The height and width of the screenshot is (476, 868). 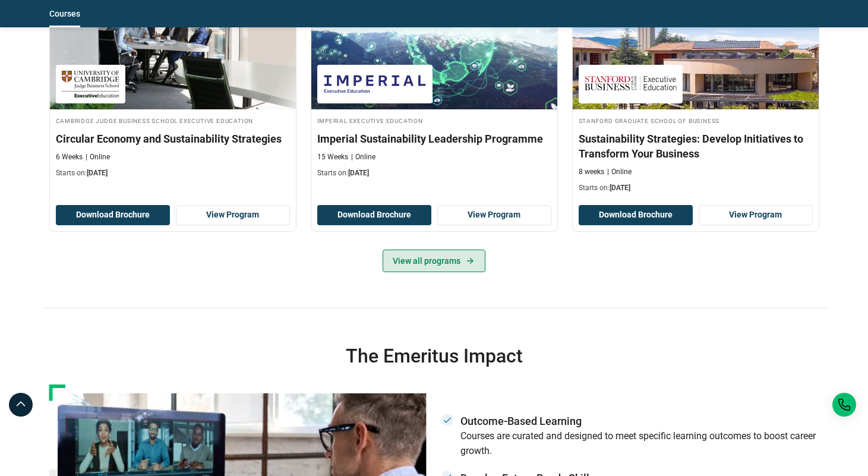 What do you see at coordinates (630, 84) in the screenshot?
I see `img: Stanford Graduate School of Business` at bounding box center [630, 84].